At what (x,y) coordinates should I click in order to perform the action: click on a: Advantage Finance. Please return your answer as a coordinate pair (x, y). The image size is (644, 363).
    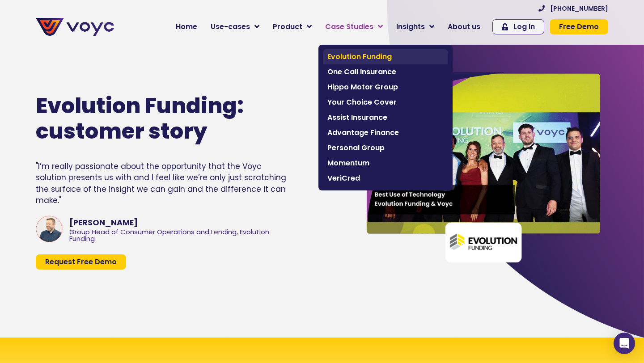
    Looking at the image, I should click on (386, 133).